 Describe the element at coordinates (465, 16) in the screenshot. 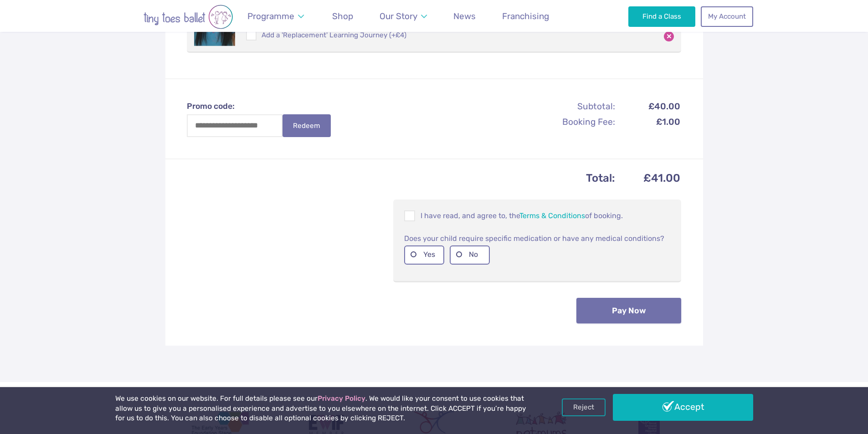

I see `a: News` at that location.